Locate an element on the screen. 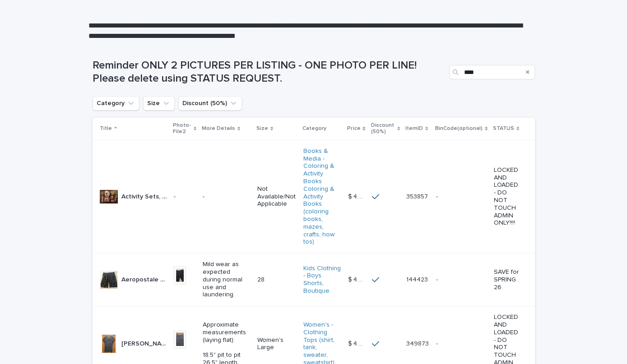  p: Title is located at coordinates (106, 128).